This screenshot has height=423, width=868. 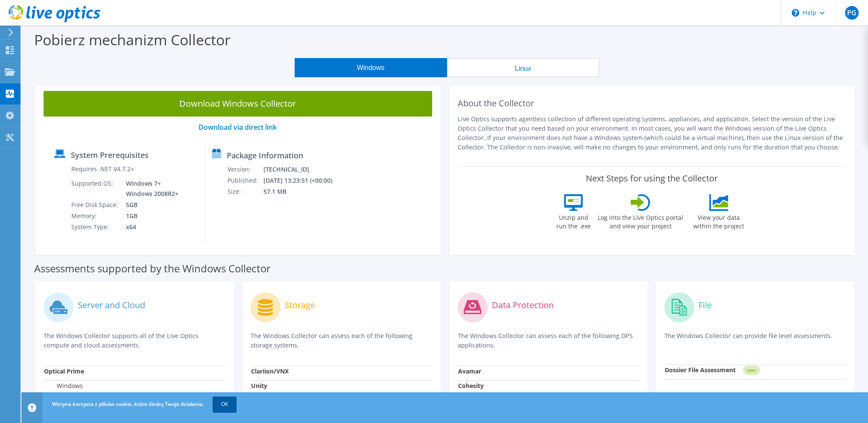 What do you see at coordinates (523, 68) in the screenshot?
I see `button: Linux` at bounding box center [523, 68].